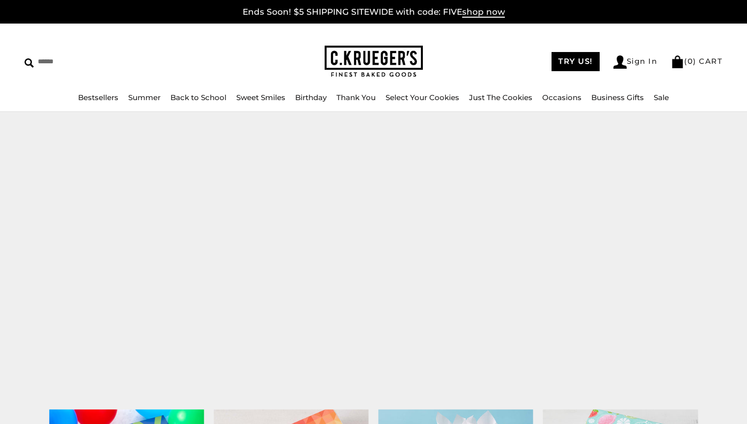 This screenshot has width=747, height=424. Describe the element at coordinates (422, 97) in the screenshot. I see `a: Select Your Cookies` at that location.